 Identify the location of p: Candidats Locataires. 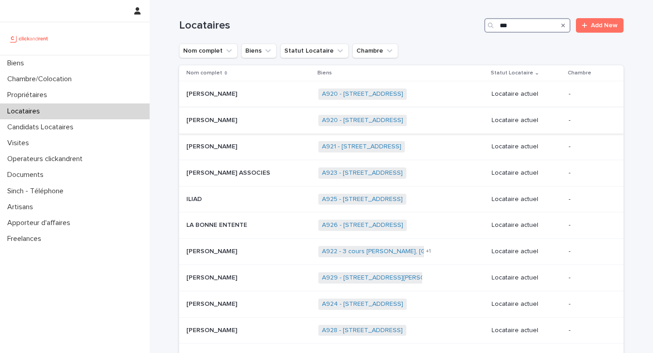
(42, 127).